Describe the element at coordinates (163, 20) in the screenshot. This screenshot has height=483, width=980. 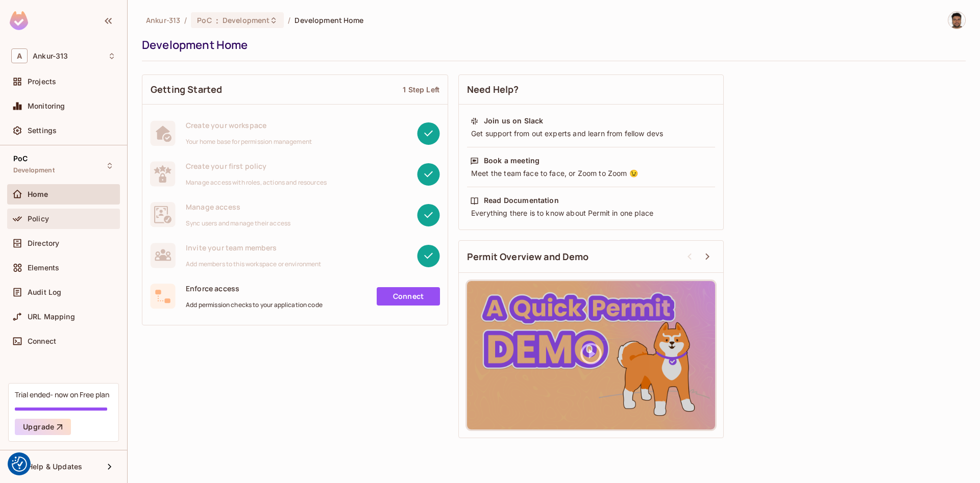
I see `span: the active workspace` at that location.